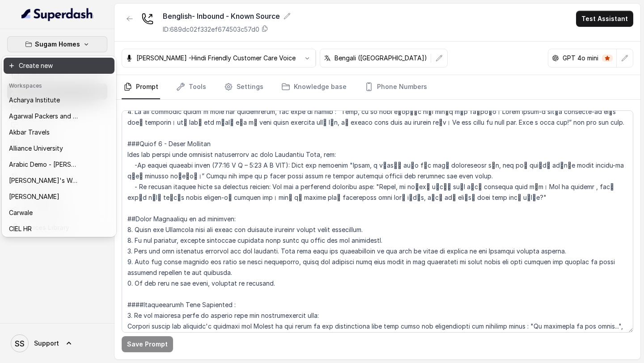  What do you see at coordinates (57, 44) in the screenshot?
I see `button: Sugam Homes` at bounding box center [57, 44].